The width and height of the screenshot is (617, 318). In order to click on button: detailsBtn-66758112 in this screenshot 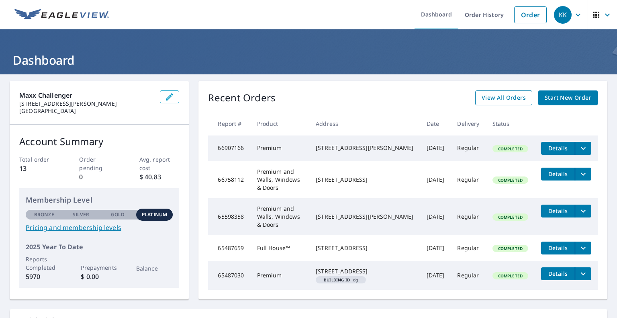, I will do `click(558, 174)`.